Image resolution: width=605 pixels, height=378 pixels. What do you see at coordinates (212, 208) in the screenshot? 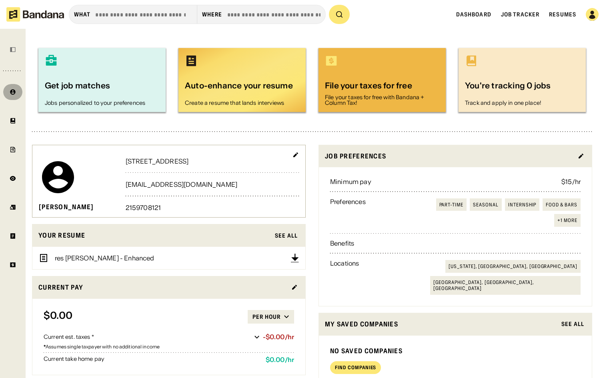
I see `div: 2159708121` at bounding box center [212, 208].